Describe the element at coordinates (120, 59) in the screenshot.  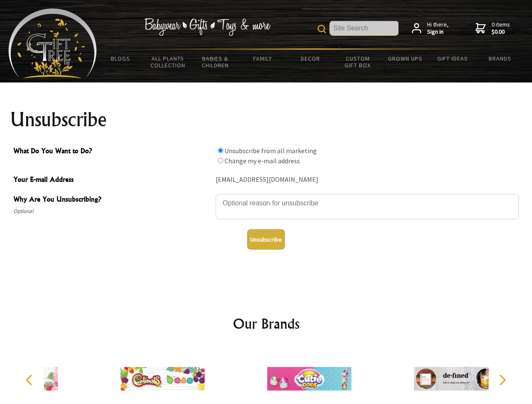
I see `a: BLOGS` at that location.